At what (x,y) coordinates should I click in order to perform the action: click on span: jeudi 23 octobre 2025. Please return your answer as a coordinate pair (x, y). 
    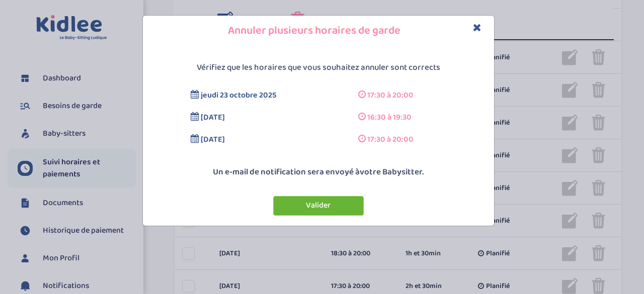
    Looking at the image, I should click on (238, 95).